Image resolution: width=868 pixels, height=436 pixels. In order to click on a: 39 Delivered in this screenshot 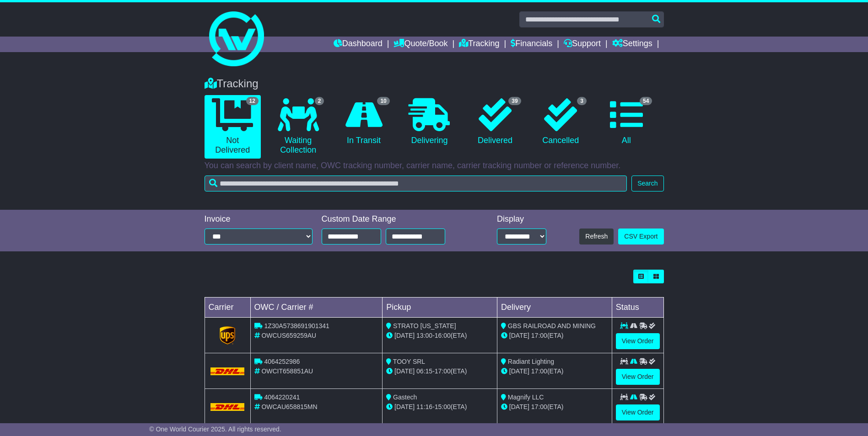, I will do `click(495, 122)`.